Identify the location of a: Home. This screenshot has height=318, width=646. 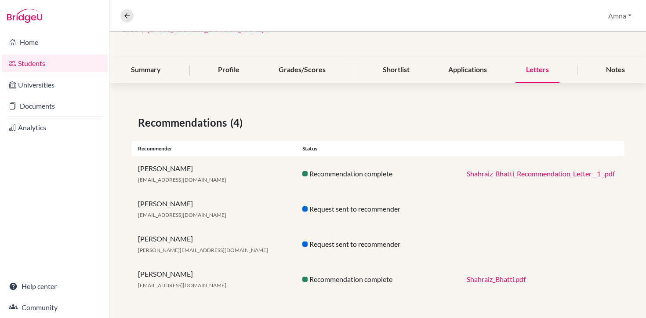
(54, 42).